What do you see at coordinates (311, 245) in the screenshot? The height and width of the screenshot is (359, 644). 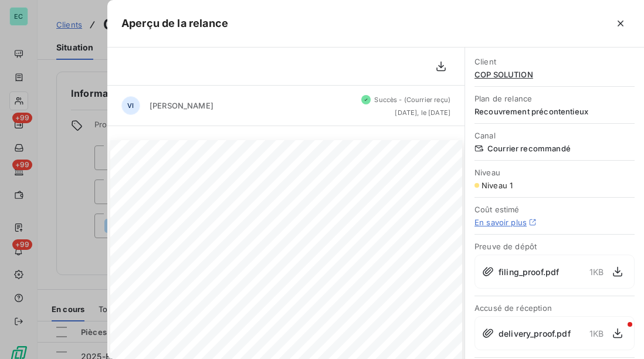 I see `span: LOT N12` at bounding box center [311, 245].